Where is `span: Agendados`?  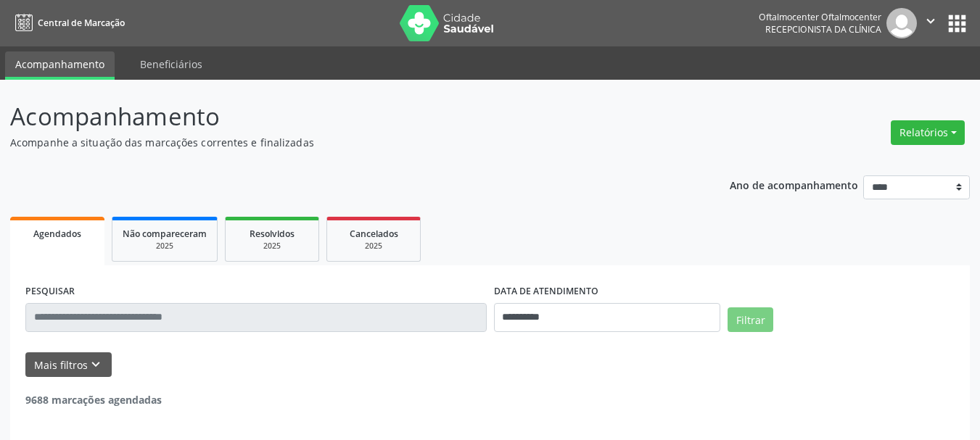
span: Agendados is located at coordinates (57, 234).